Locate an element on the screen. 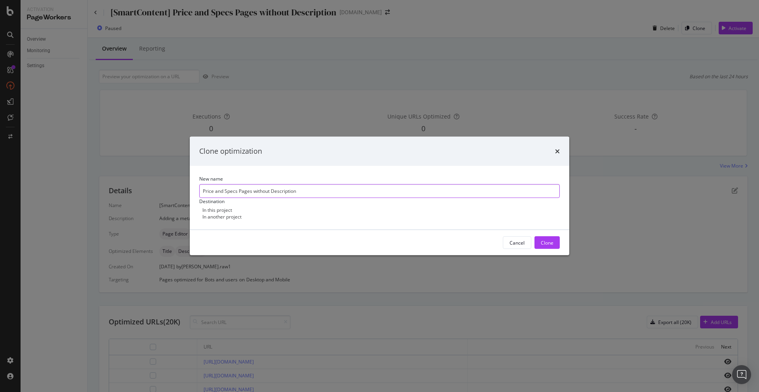 The image size is (759, 392). div: modal is located at coordinates (379, 196).